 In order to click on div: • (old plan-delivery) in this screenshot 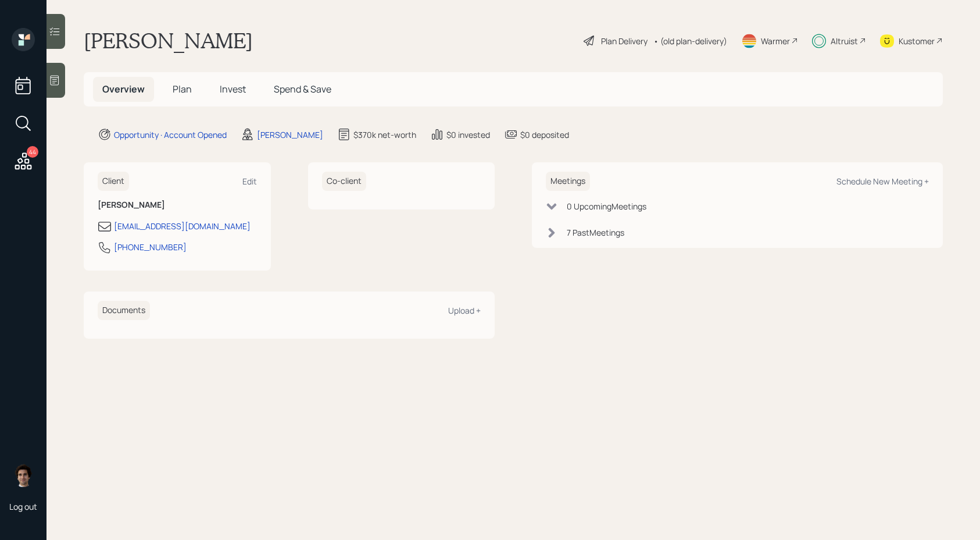, I will do `click(690, 41)`.